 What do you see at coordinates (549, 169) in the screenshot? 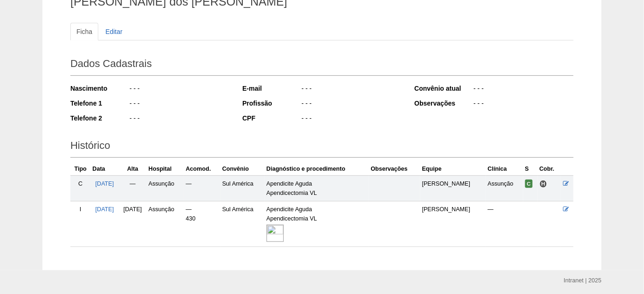
I see `th: Cobr.` at bounding box center [549, 169].